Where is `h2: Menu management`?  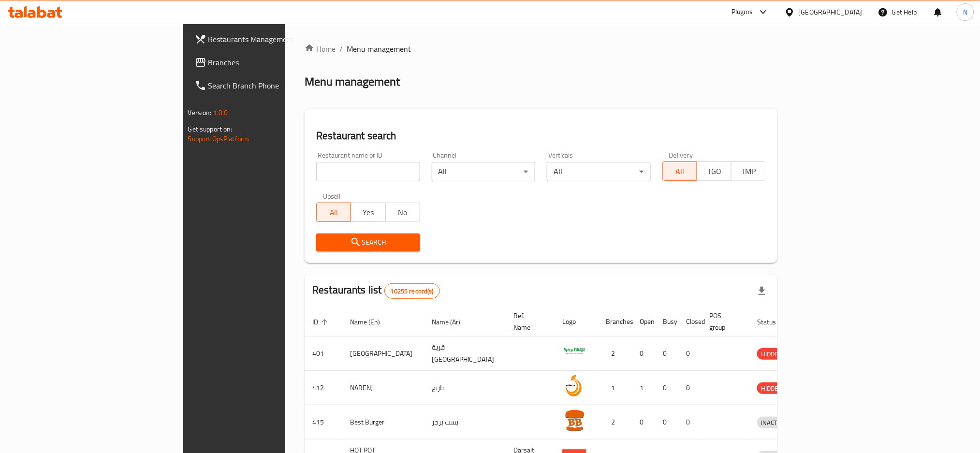
h2: Menu management is located at coordinates (352, 82).